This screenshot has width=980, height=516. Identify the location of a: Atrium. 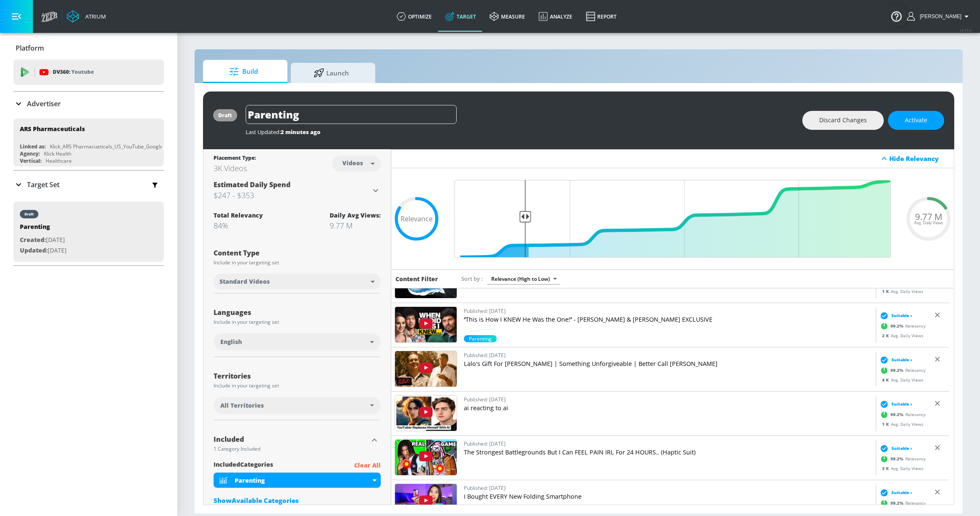
(86, 16).